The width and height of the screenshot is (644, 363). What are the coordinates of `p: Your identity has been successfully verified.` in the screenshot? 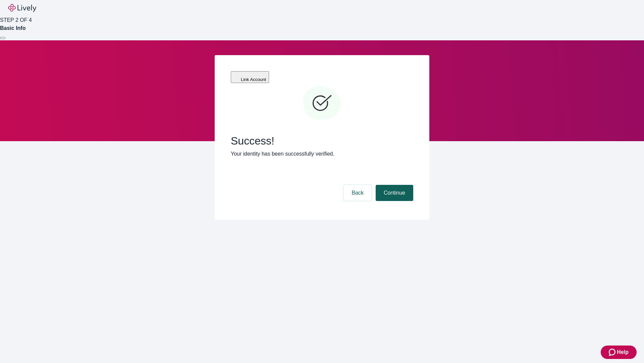 It's located at (322, 154).